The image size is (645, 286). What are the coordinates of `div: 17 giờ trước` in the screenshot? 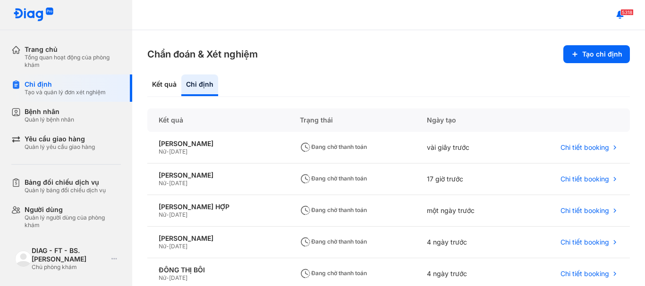 It's located at (465, 179).